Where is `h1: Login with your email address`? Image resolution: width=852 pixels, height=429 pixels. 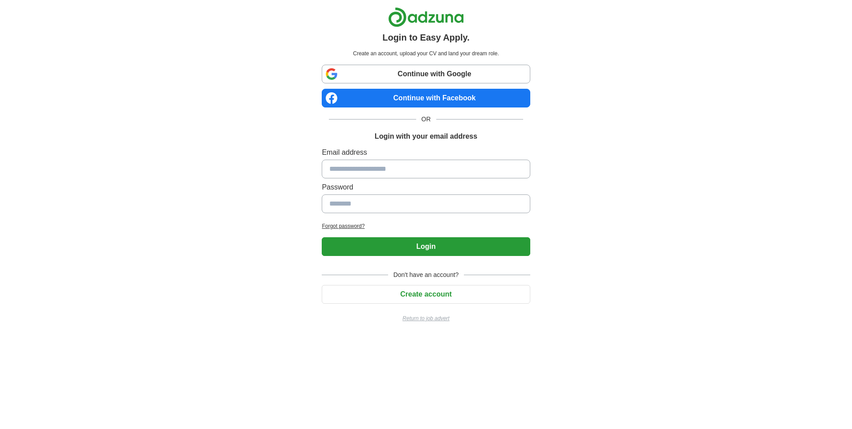 h1: Login with your email address is located at coordinates (426, 136).